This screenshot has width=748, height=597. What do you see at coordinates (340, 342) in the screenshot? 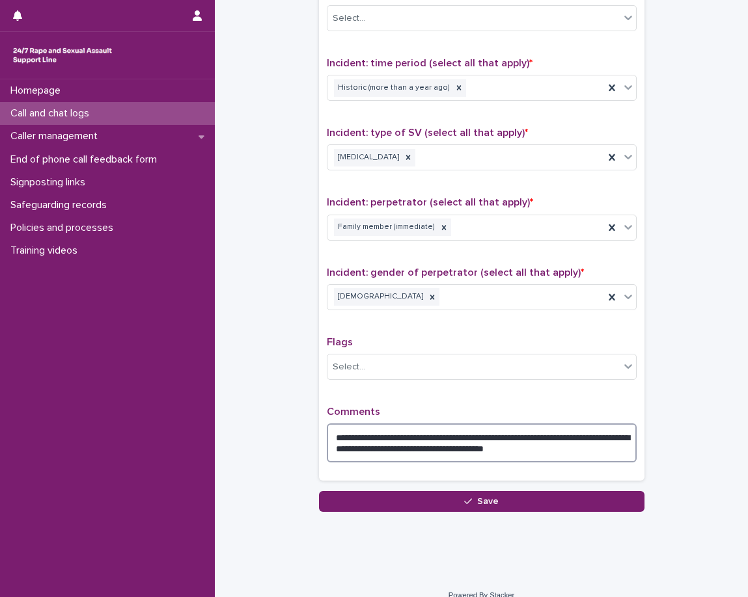
I see `span: Flags` at bounding box center [340, 342].